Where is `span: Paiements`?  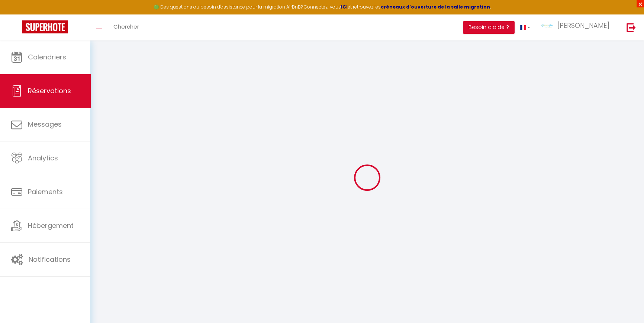
span: Paiements is located at coordinates (46, 192).